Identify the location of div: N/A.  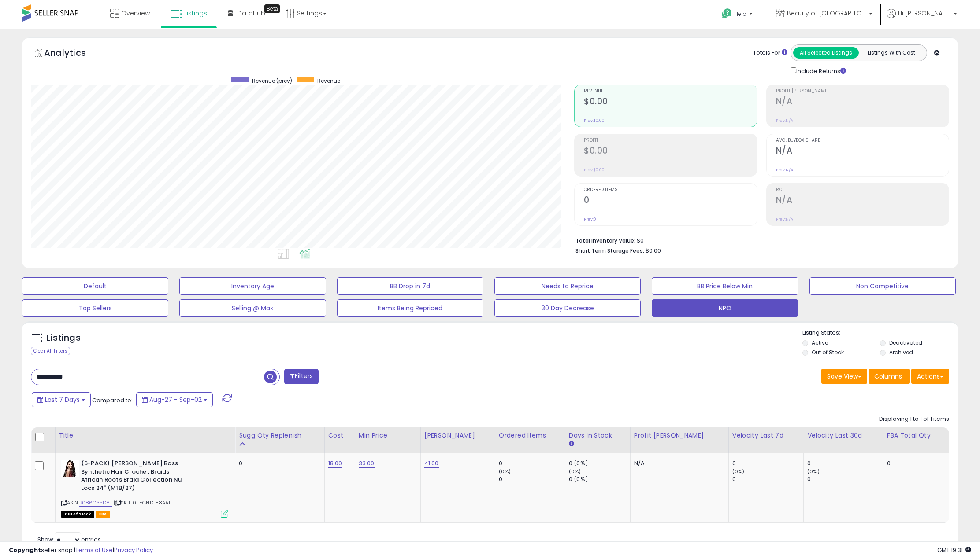
(678, 463).